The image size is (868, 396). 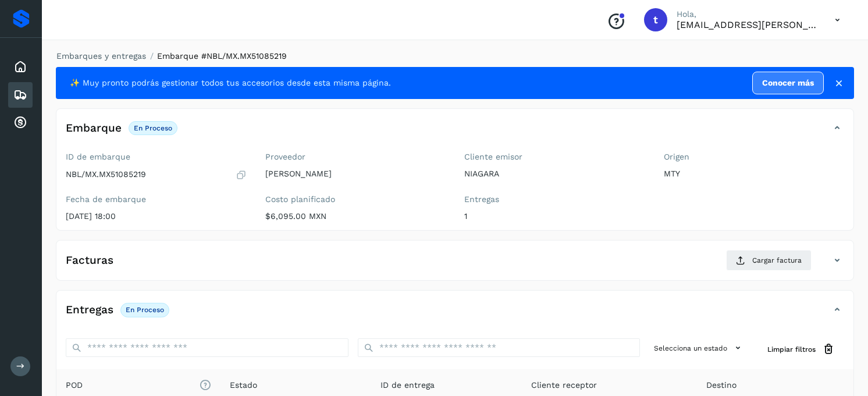 I want to click on span: Estado, so click(x=243, y=385).